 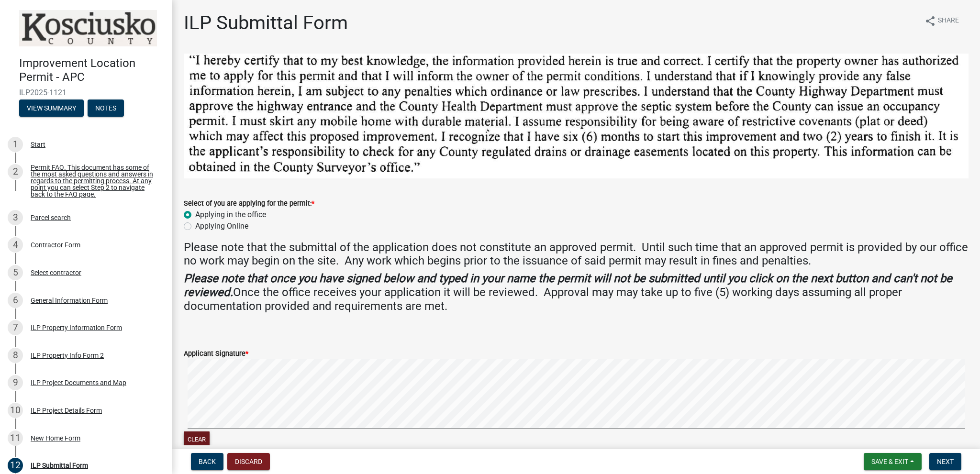 What do you see at coordinates (15, 410) in the screenshot?
I see `div: 10` at bounding box center [15, 410].